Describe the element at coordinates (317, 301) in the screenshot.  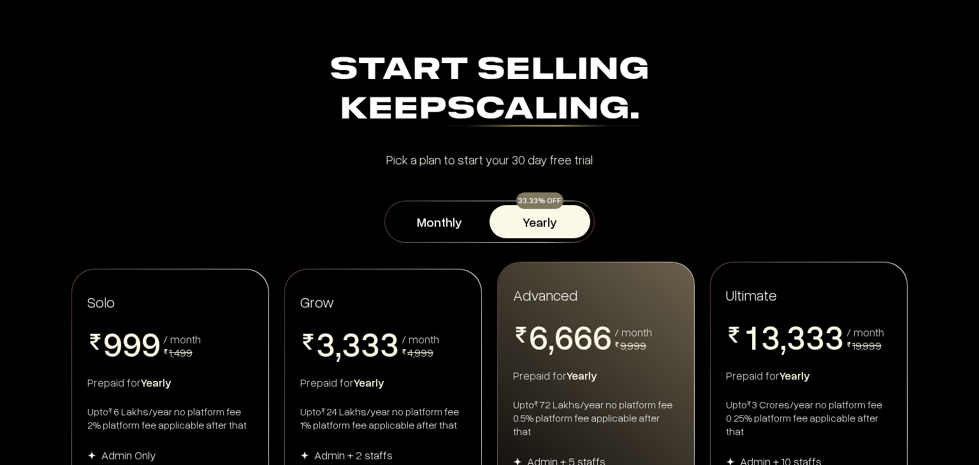
I see `span: Grow` at that location.